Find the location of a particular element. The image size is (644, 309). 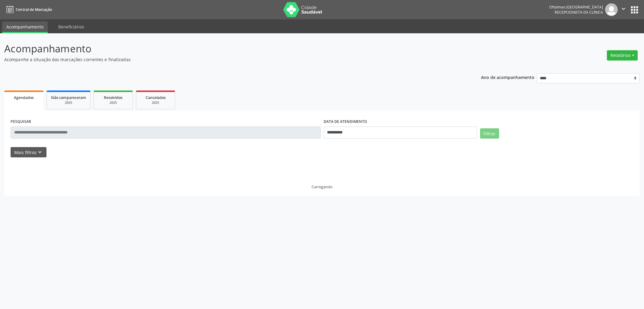

button: Filtrar is located at coordinates (490, 133).